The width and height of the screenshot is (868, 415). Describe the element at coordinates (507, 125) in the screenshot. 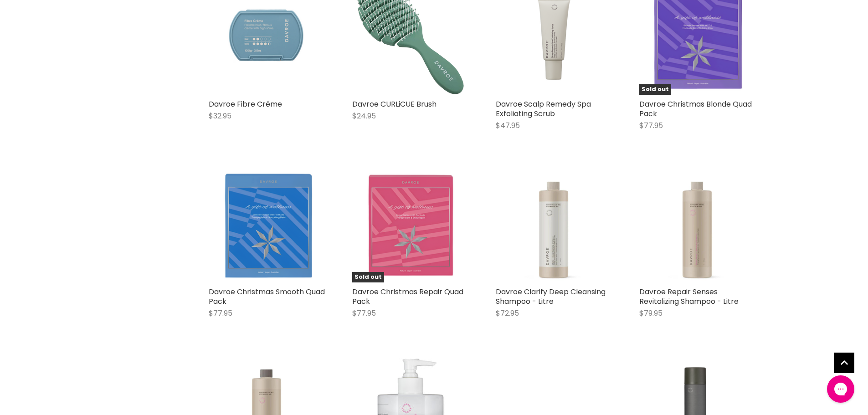

I see `span: $47.95` at that location.